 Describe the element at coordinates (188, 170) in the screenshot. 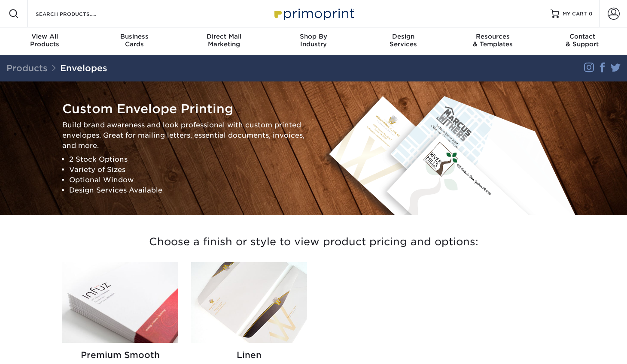

I see `li: Variety of Sizes` at that location.